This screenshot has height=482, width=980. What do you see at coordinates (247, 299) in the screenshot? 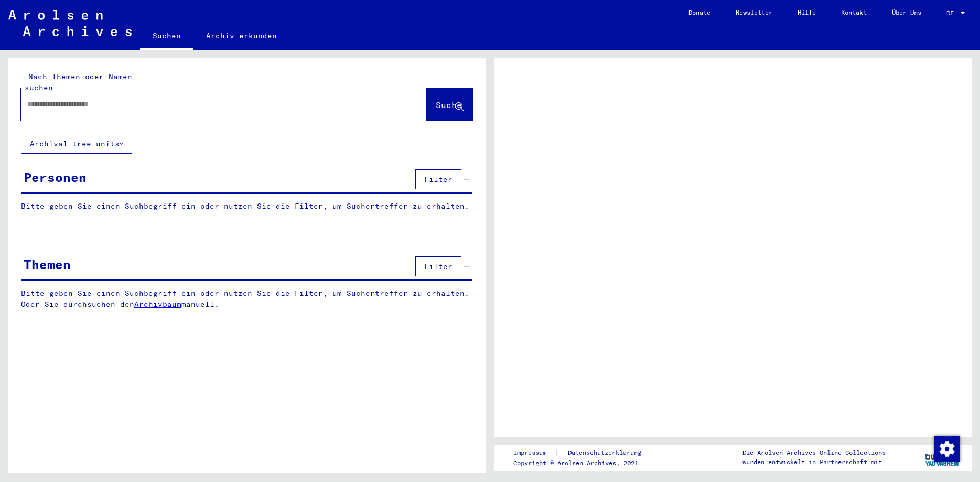
I see `p: Bitte geben Sie einen Suchbegriff ein oder nutzen Sie die Filter, um Suchertreffer zu erhalten. O...` at bounding box center [247, 299].